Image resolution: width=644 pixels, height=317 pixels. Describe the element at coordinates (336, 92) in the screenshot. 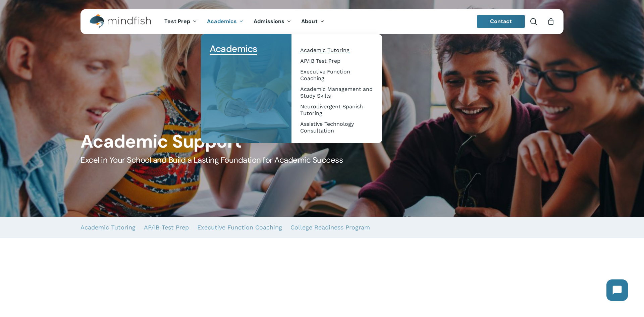

I see `span: Academic Management and Study Skills` at that location.